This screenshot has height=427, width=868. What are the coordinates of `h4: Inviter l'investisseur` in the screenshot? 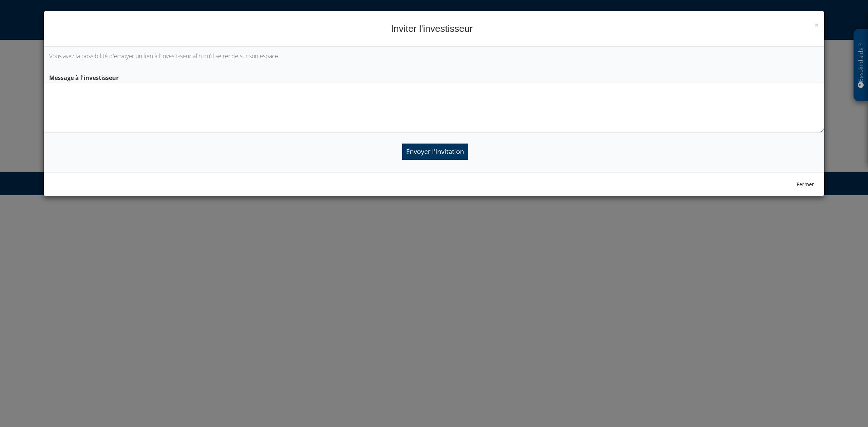 It's located at (434, 29).